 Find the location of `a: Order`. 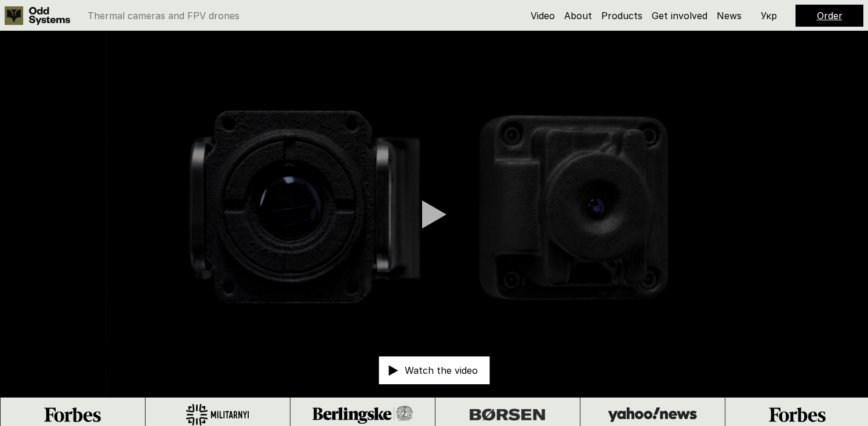

a: Order is located at coordinates (829, 16).